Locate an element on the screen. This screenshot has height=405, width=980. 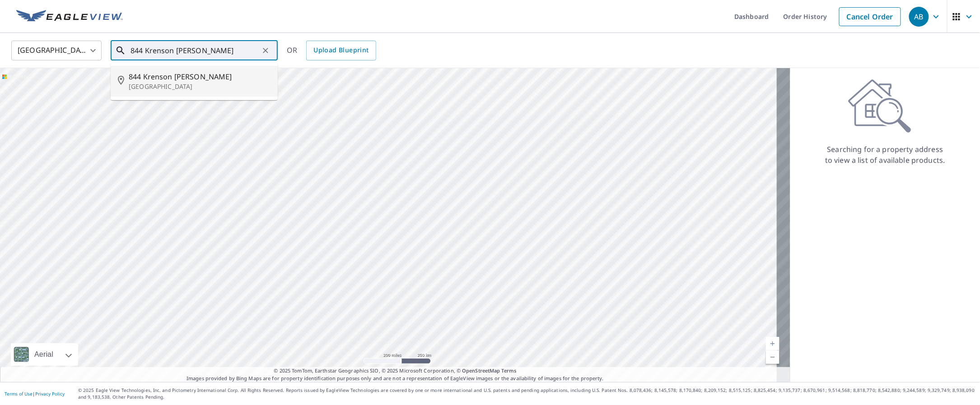
button: Clear is located at coordinates (266, 51).